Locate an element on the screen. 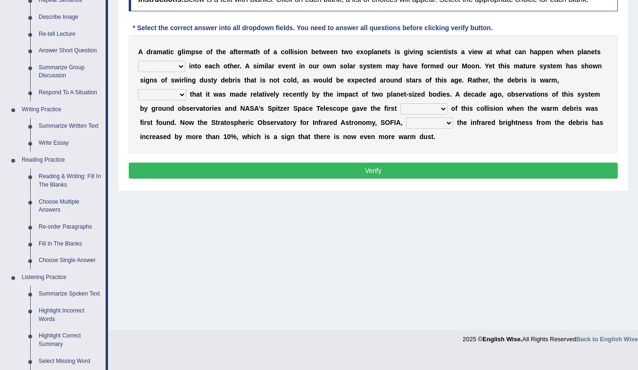 Image resolution: width=638 pixels, height=370 pixels. b: m is located at coordinates (388, 66).